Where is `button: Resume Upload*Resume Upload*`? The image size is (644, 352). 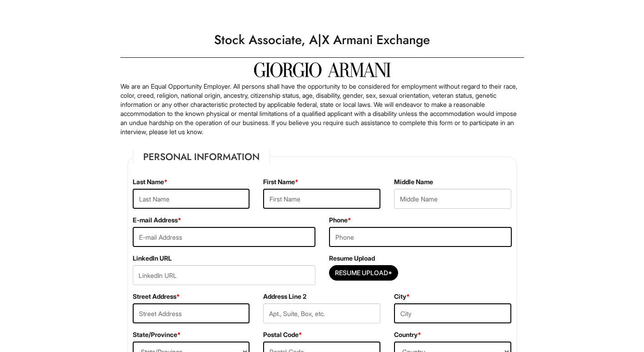 button: Resume Upload*Resume Upload* is located at coordinates (363, 273).